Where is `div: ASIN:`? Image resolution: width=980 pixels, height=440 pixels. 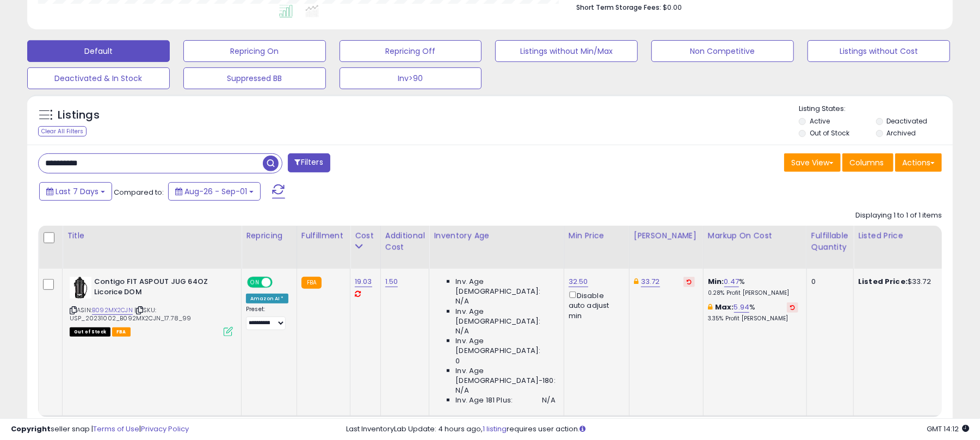 div: ASIN: is located at coordinates (151, 306).